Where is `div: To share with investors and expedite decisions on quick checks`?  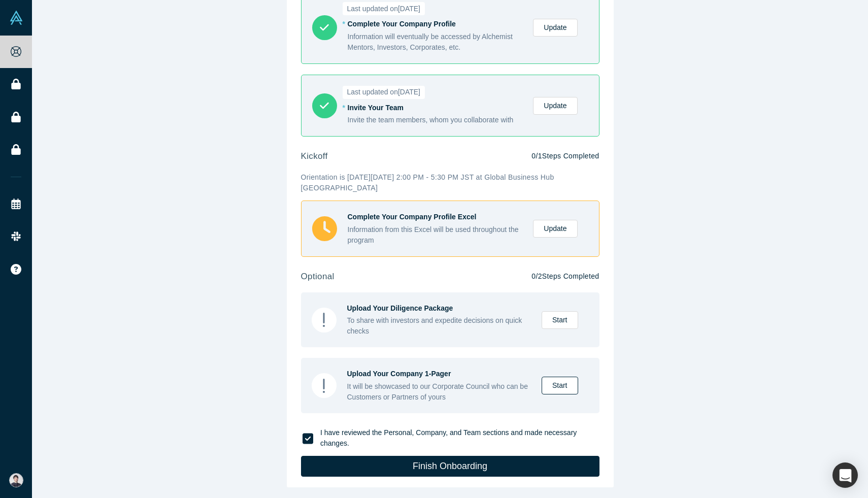 div: To share with investors and expedite decisions on quick checks is located at coordinates (439, 326).